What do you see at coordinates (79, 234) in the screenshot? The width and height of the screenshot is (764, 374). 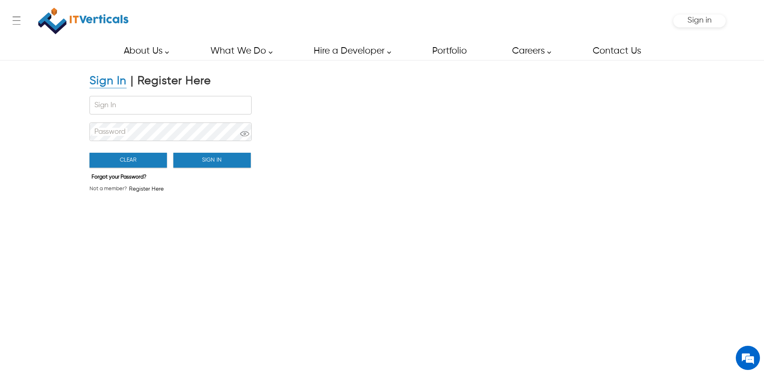 I see `textarea: Type your message and click 'Submit'` at bounding box center [79, 234].